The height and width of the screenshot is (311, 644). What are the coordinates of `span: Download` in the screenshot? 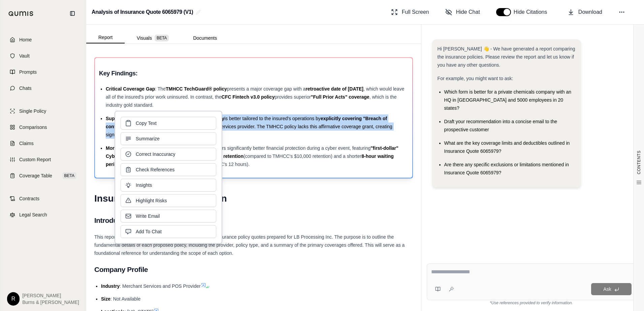 It's located at (590, 12).